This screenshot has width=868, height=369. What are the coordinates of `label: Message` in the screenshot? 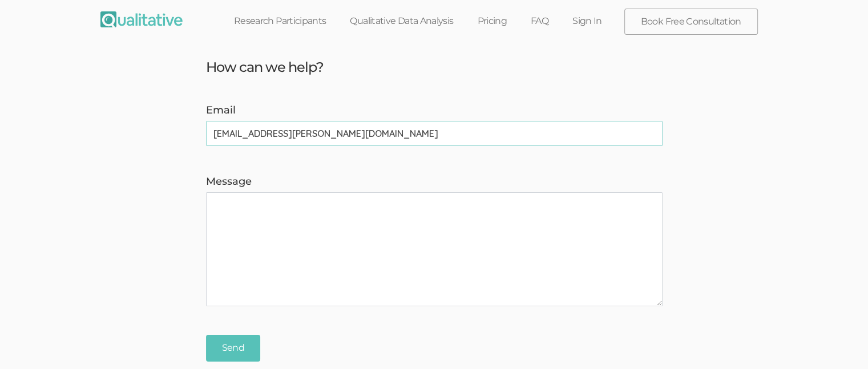 It's located at (434, 183).